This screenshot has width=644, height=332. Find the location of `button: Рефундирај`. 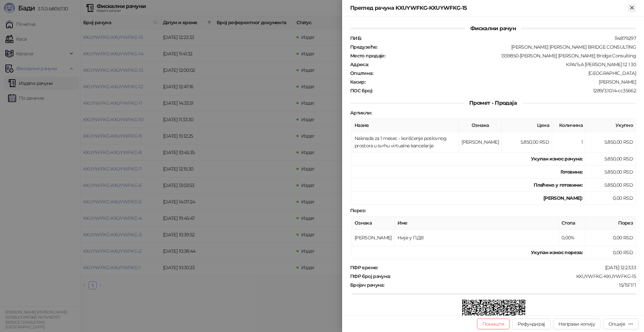

button: Рефундирај is located at coordinates (532, 323).